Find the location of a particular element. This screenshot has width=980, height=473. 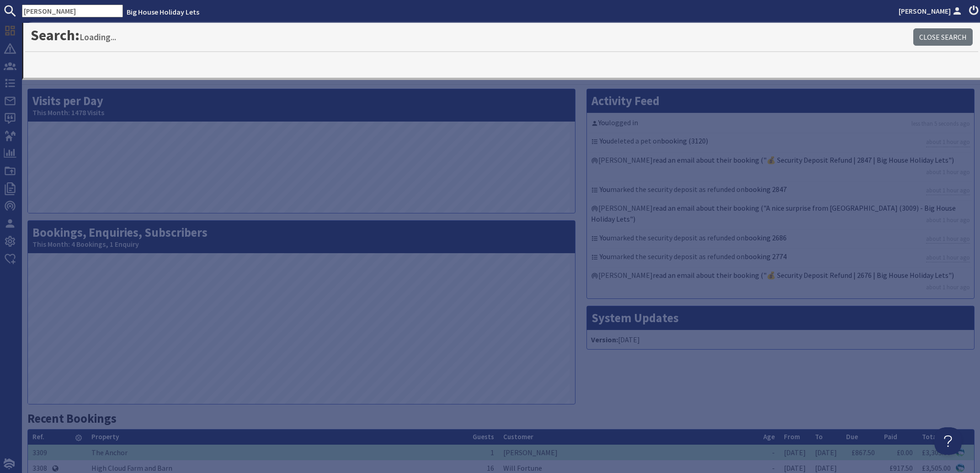

a: The Anchor is located at coordinates (109, 452).